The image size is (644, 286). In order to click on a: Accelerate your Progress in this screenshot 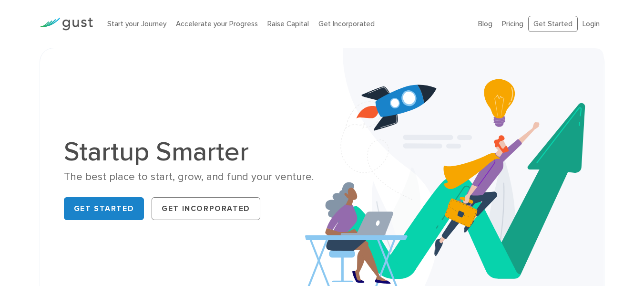, I will do `click(217, 24)`.